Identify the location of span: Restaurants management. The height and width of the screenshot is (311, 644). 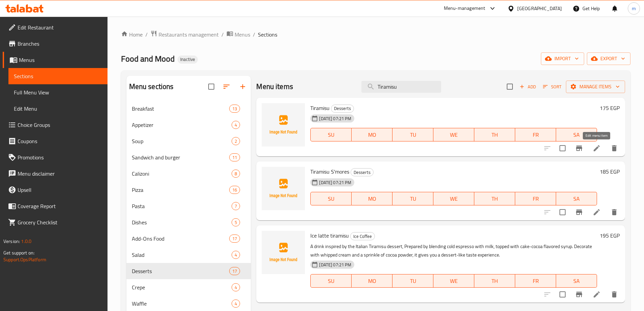
(188, 35).